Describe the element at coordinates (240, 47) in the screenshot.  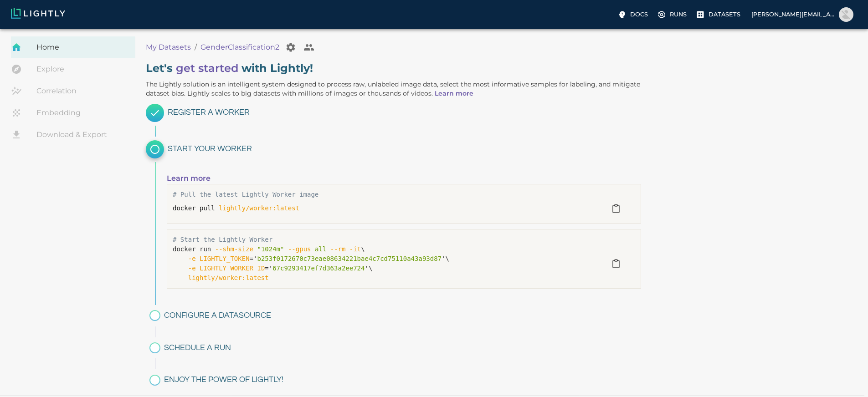
I see `a: GenderClassification2` at that location.